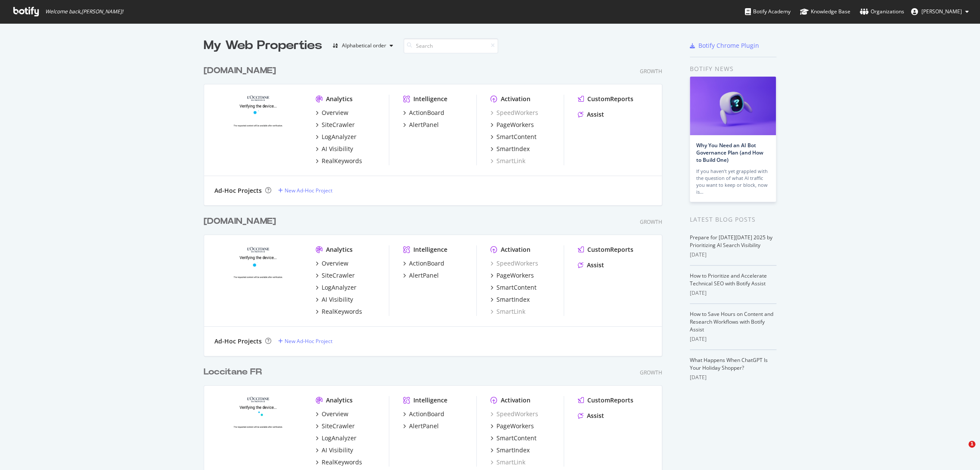 Image resolution: width=980 pixels, height=470 pixels. Describe the element at coordinates (732, 182) in the screenshot. I see `div: If you haven’t yet grappled with the question of what AI traffic you want to keep or block, now is…` at that location.